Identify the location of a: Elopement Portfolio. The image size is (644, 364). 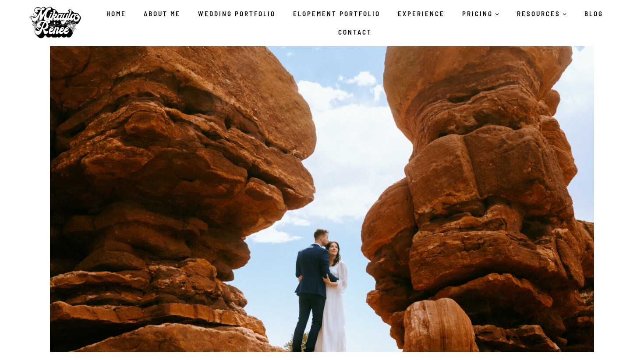
(337, 14).